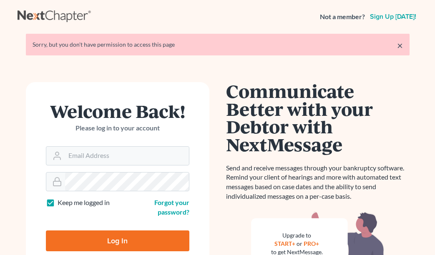 This screenshot has height=255, width=435. I want to click on h1: Welcome Back!, so click(118, 111).